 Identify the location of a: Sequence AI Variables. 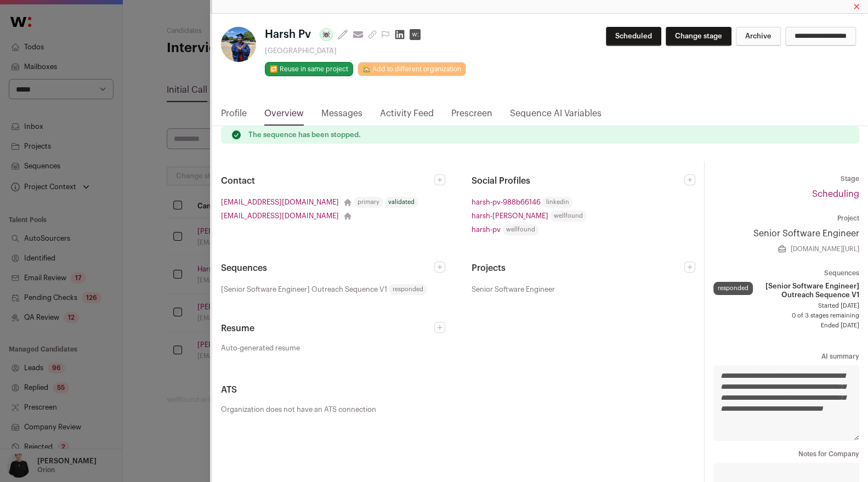
(555, 116).